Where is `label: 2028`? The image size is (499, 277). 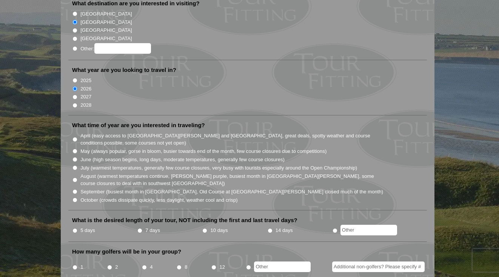
label: 2028 is located at coordinates (86, 105).